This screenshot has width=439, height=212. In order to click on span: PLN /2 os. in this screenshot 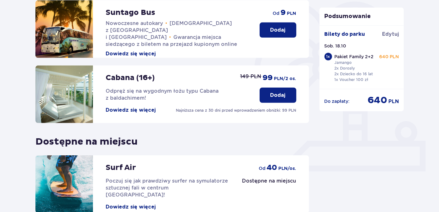, I will do `click(285, 79)`.